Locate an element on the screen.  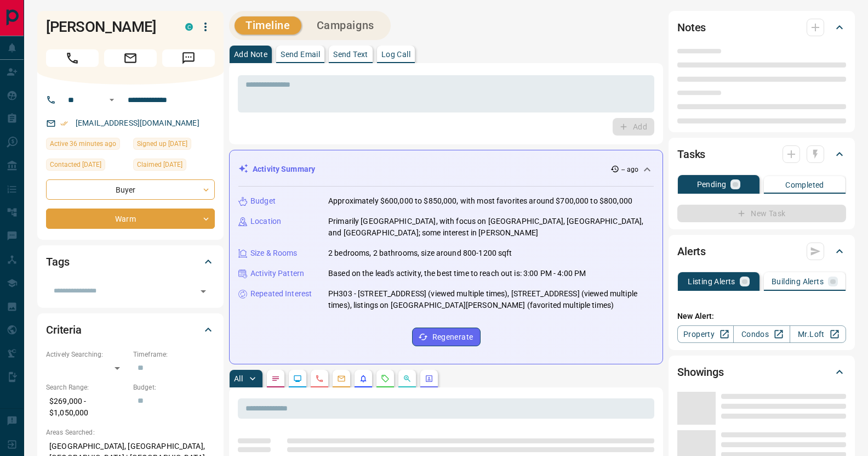
button: Timeline is located at coordinates (268, 25).